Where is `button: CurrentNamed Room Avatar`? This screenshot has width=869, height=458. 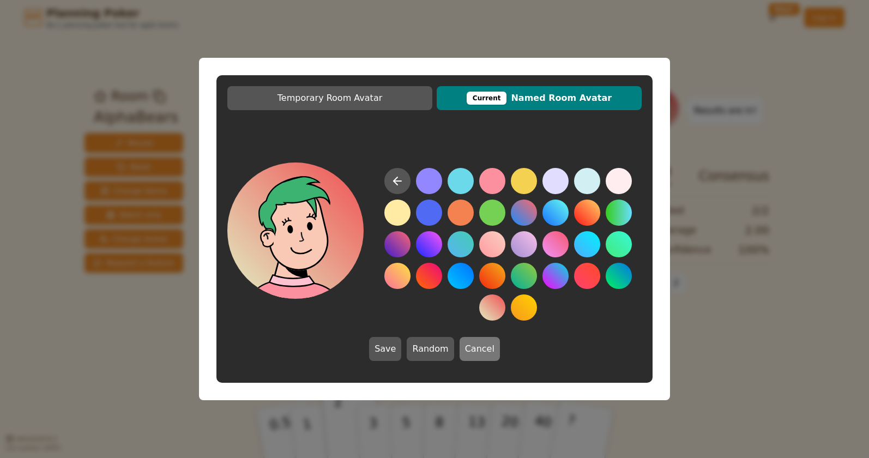
button: CurrentNamed Room Avatar is located at coordinates (539, 98).